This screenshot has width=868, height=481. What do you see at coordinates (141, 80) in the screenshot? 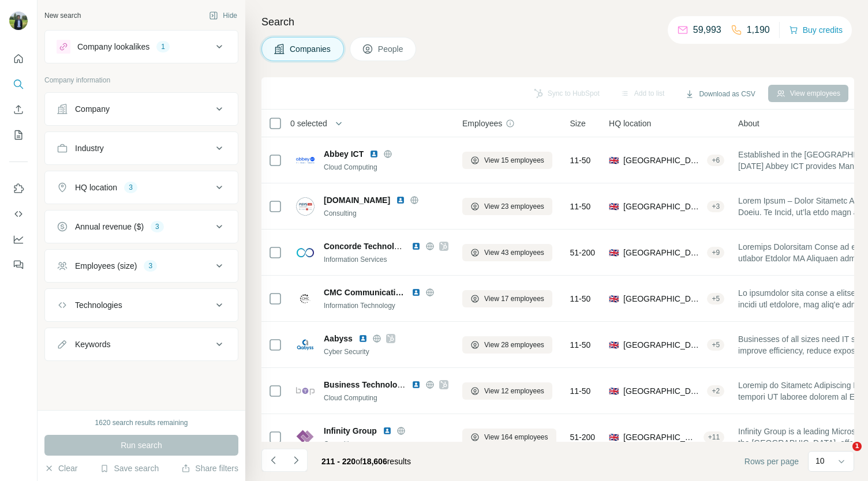
I see `p: Company information` at bounding box center [141, 80].